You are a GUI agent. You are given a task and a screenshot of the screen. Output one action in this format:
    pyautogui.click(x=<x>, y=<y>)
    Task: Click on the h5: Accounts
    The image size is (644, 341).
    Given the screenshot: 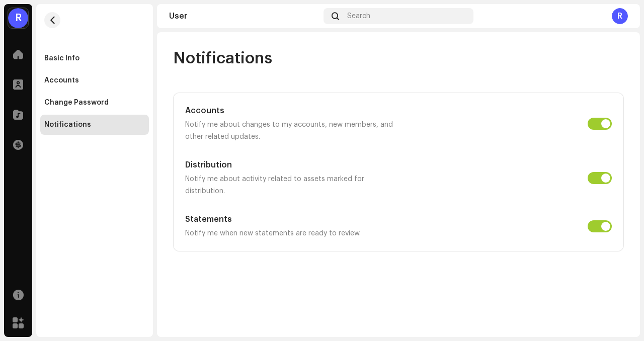 What is the action you would take?
    pyautogui.click(x=290, y=110)
    